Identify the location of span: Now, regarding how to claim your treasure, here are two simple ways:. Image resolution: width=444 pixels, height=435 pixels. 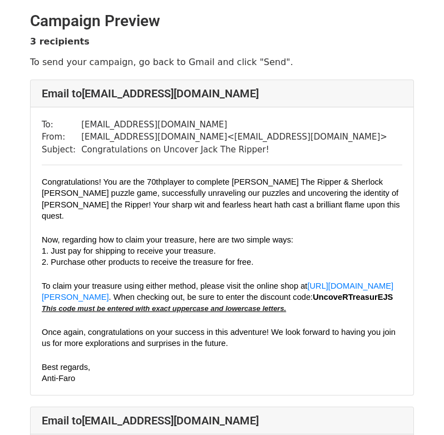
(167, 240).